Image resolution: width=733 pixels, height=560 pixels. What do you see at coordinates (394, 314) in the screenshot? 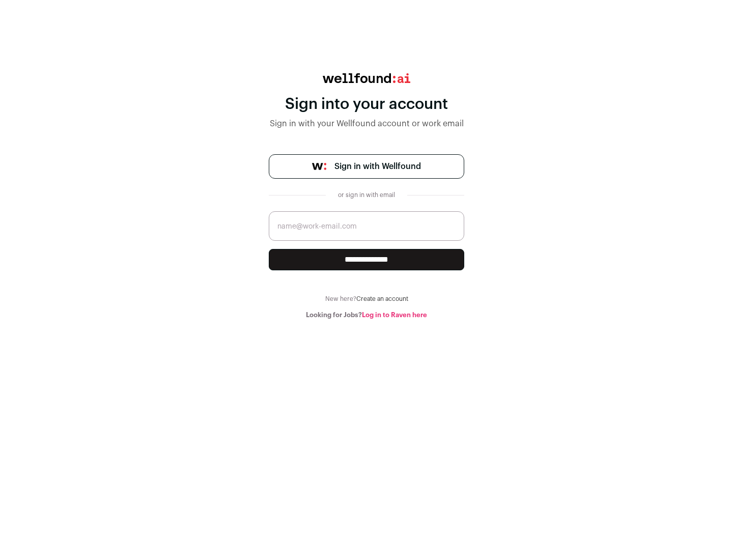
I see `a: Log in to Raven here` at bounding box center [394, 314].